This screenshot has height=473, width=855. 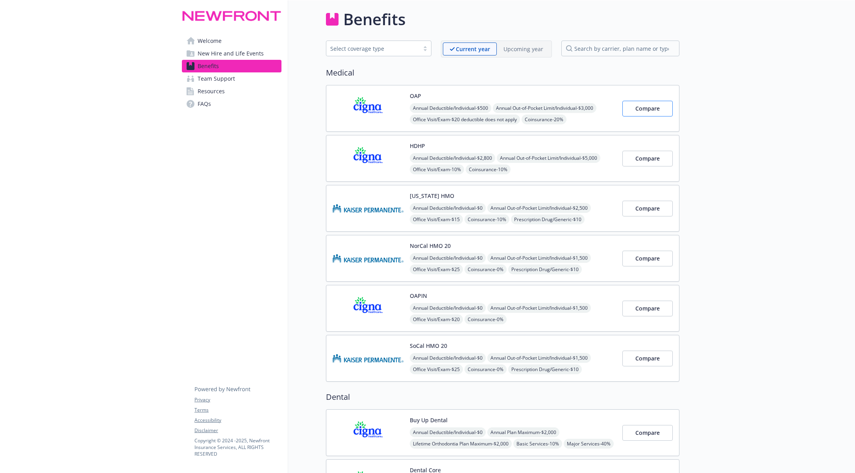 I want to click on a: FAQs, so click(x=231, y=104).